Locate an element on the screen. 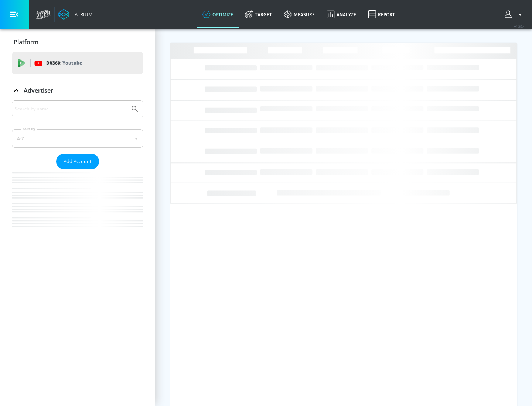 The width and height of the screenshot is (532, 406). div: DV360: Youtube is located at coordinates (78, 63).